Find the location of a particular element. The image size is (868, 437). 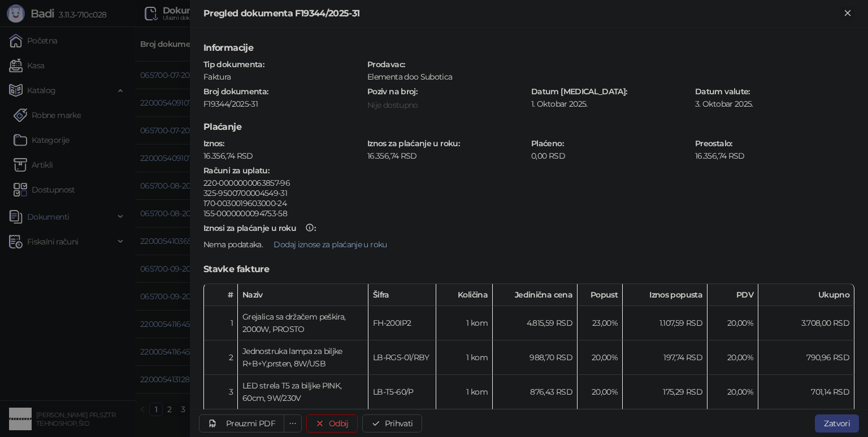

button: Odbij is located at coordinates (331, 424).